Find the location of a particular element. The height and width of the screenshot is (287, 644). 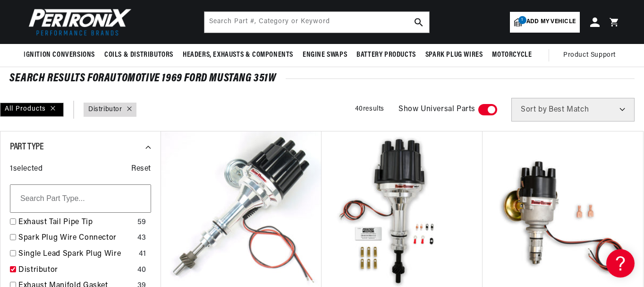

a: 1Add my vehicle is located at coordinates (545, 22).